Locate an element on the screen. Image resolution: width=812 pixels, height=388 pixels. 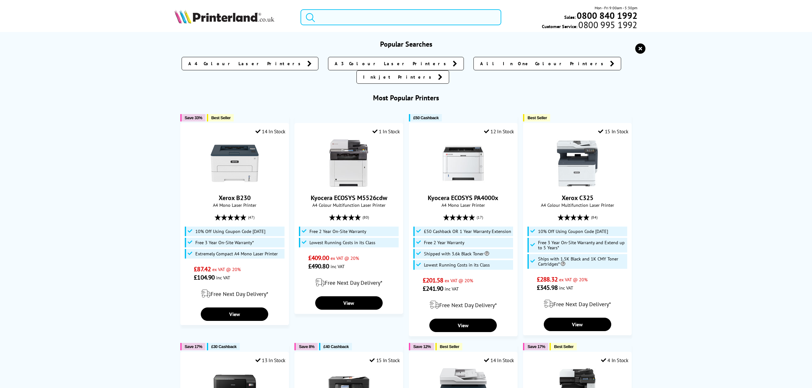
span: Save 33% is located at coordinates (193, 118).